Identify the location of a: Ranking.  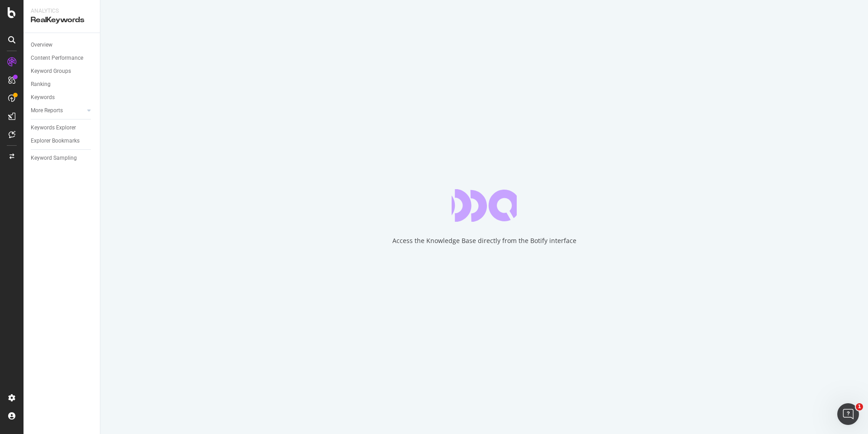
(62, 85).